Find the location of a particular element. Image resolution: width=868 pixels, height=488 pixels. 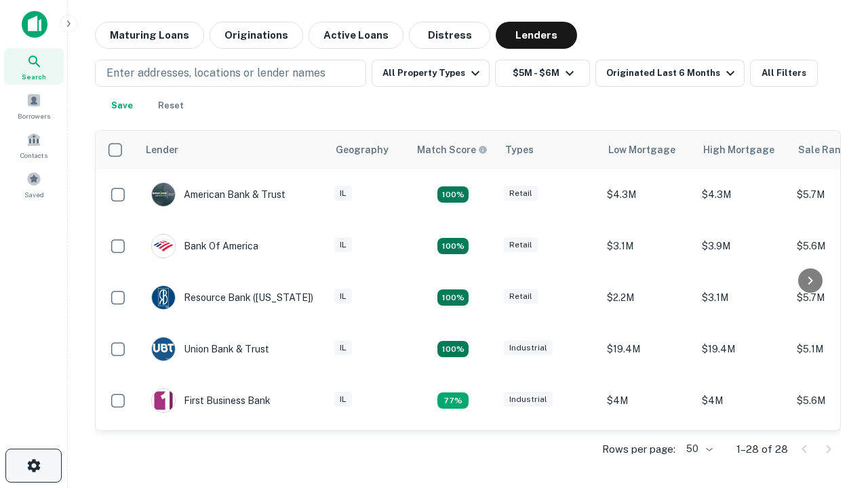

td: $2.2M is located at coordinates (648, 297).